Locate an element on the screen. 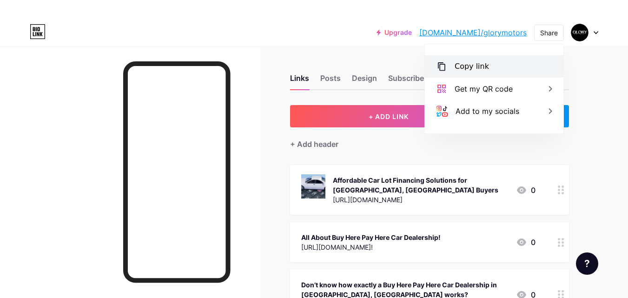 This screenshot has width=628, height=298. div: Add to my socials is located at coordinates (488, 111).